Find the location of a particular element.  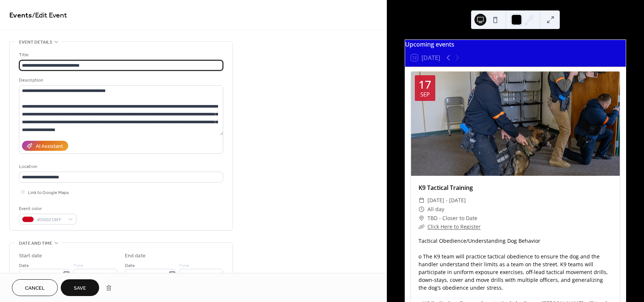

span: TBD - Closer to Date is located at coordinates (453, 218).